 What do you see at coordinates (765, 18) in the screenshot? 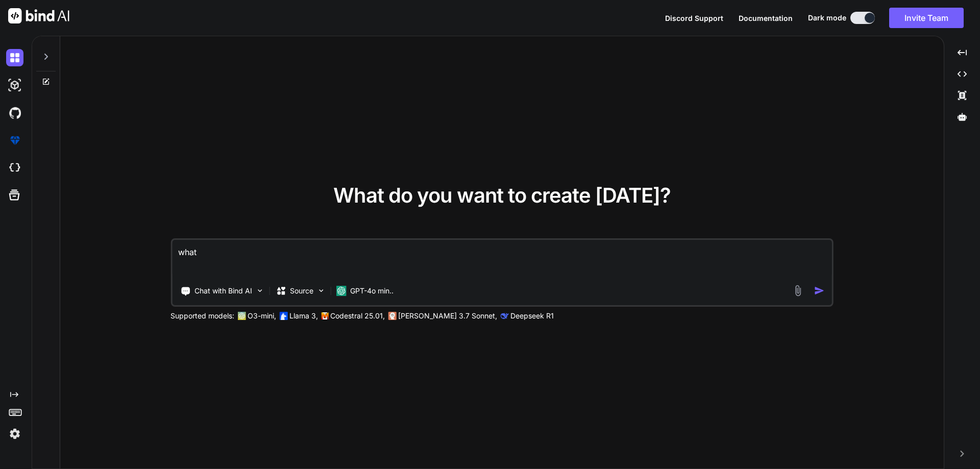
I see `button: Documentation` at bounding box center [765, 18].